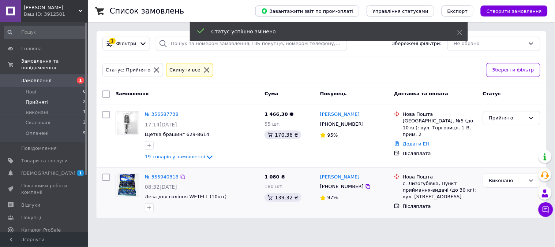 The height and width of the screenshot is (247, 555). What do you see at coordinates (507, 118) in the screenshot?
I see `div: Прийнято` at bounding box center [507, 118].